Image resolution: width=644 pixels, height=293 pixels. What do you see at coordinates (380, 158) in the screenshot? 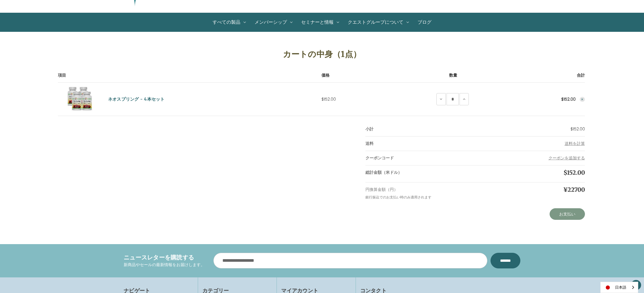
I see `strong: クーポンコード` at bounding box center [380, 158].